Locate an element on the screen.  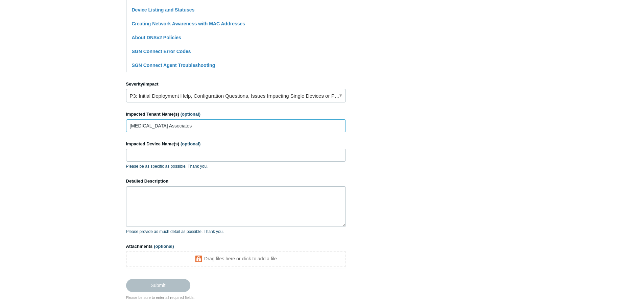
p: Please provide as much detail as possible. Thank you. is located at coordinates (236, 232).